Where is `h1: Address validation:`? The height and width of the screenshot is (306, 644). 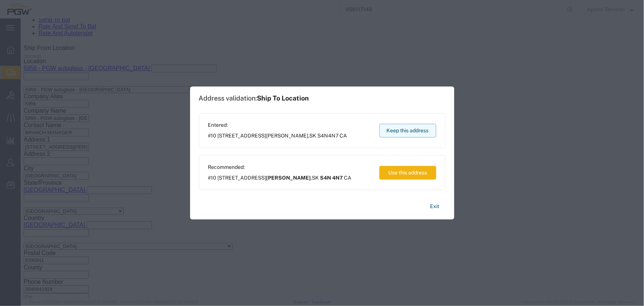
h1: Address validation: is located at coordinates (254, 98).